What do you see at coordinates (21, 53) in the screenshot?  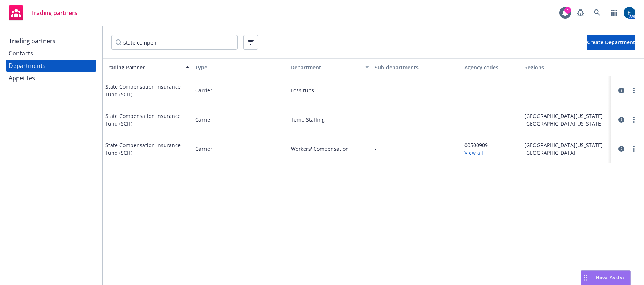 I see `div: Contacts` at bounding box center [21, 53].